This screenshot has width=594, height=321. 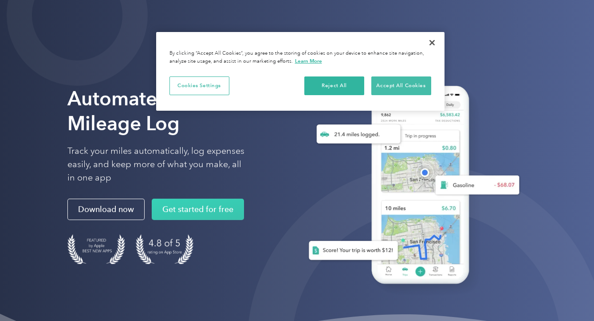 I want to click on button: Close, so click(x=432, y=43).